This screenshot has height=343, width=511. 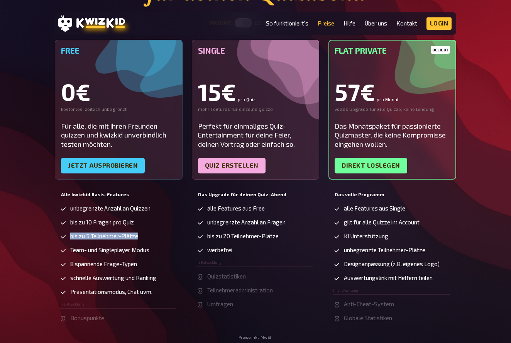 What do you see at coordinates (392, 264) in the screenshot?
I see `span: Designanpassung (z.B. eigenes Logo)` at bounding box center [392, 264].